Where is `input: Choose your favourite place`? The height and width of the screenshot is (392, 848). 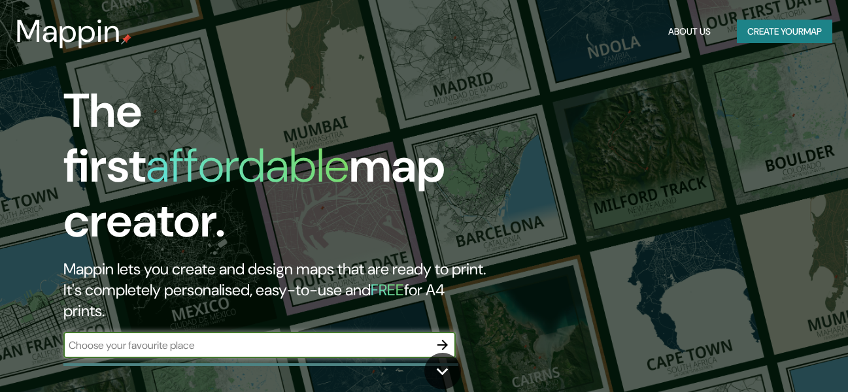
input: Choose your favourite place is located at coordinates (246, 345).